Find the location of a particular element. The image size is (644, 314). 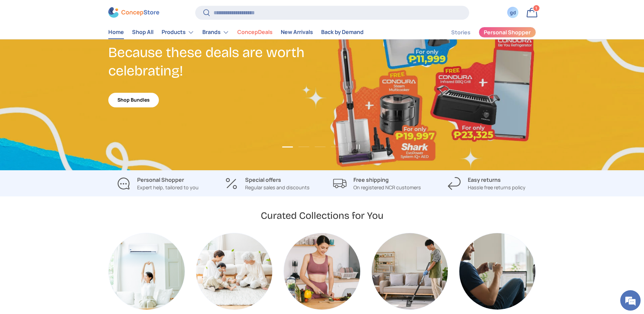

a: Air Cooling is located at coordinates (146, 271).